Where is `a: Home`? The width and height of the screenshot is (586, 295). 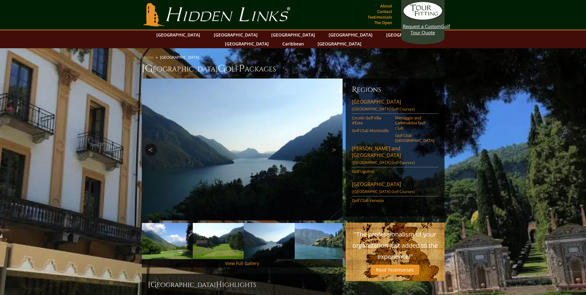 a: Home is located at coordinates (147, 57).